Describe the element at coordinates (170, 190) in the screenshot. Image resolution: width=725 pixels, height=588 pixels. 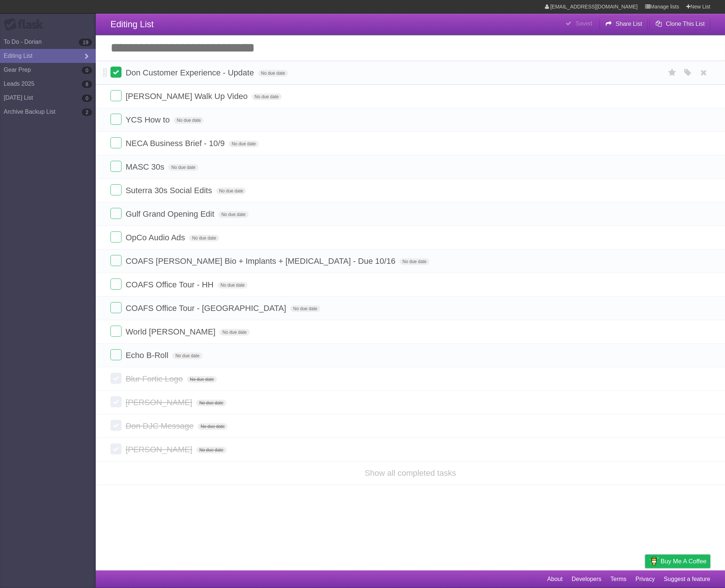
I see `span: Suterra 30s Social Edits` at that location.